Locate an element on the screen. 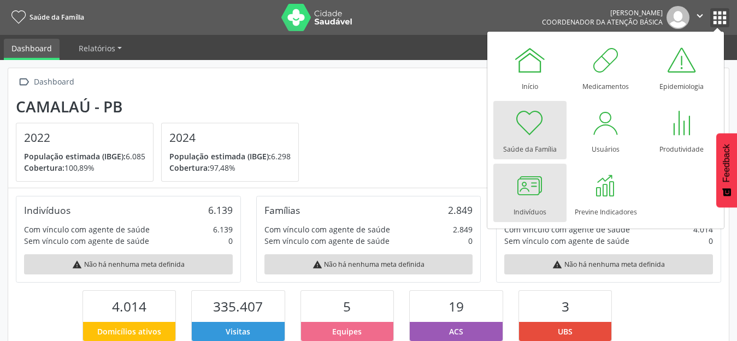 The width and height of the screenshot is (737, 341). span: Coordenador da Atenção Básica is located at coordinates (602, 22).